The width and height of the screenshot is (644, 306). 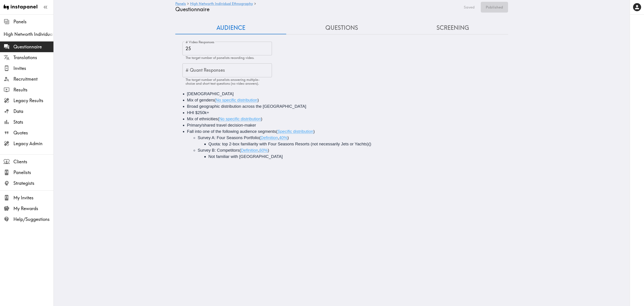 I want to click on span: Results, so click(x=33, y=90).